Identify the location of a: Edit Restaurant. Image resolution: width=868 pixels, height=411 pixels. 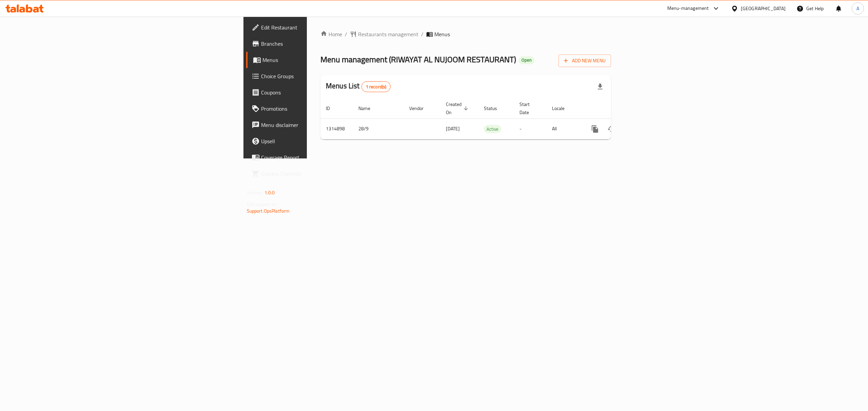
(317, 28).